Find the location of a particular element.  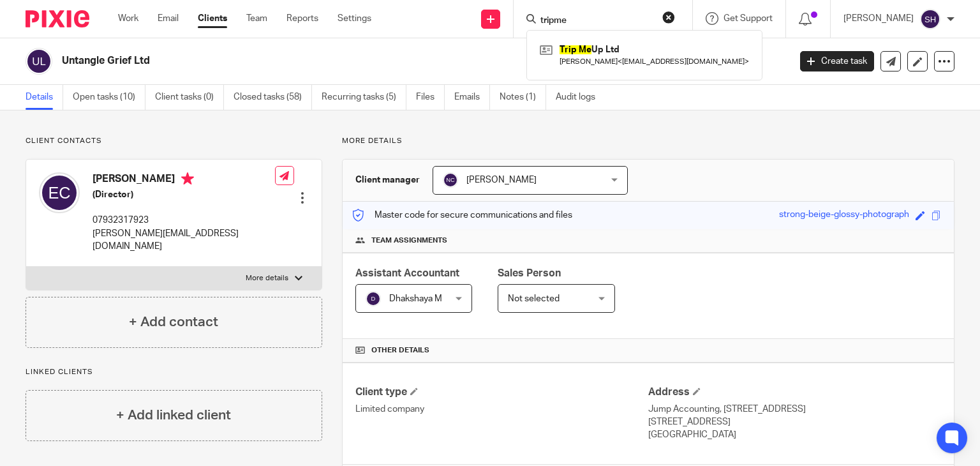

input: Search is located at coordinates (596, 21).